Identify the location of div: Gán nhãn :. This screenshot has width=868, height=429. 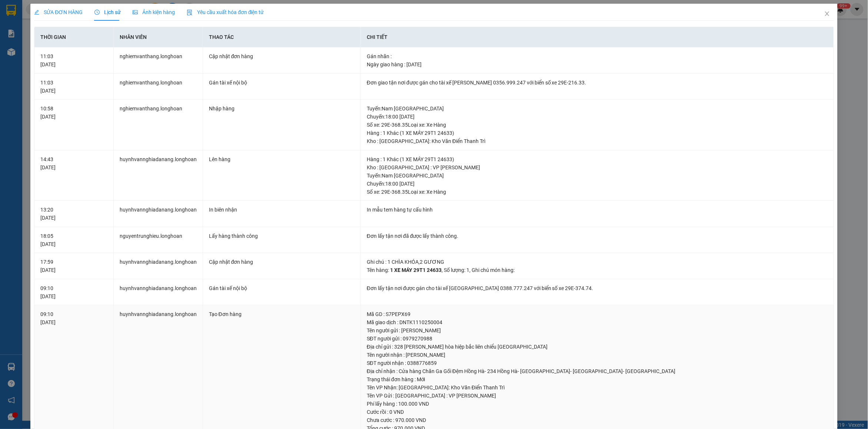
(597, 56).